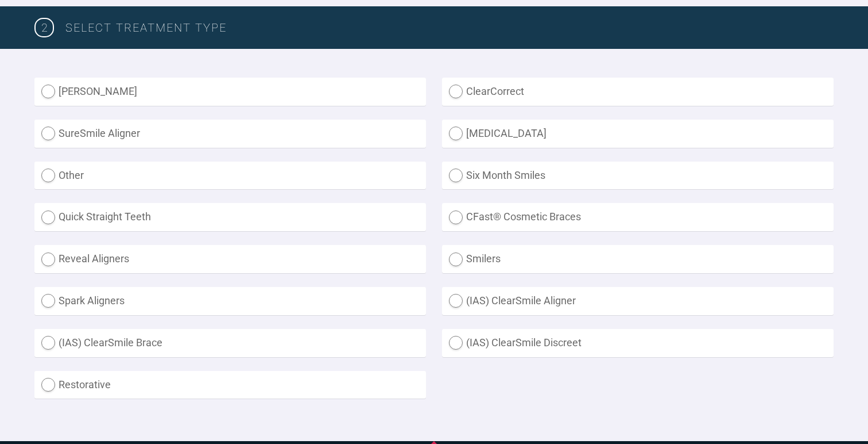 The image size is (868, 444). What do you see at coordinates (449, 27) in the screenshot?
I see `h3: SELECT TREATMENT TYPE` at bounding box center [449, 27].